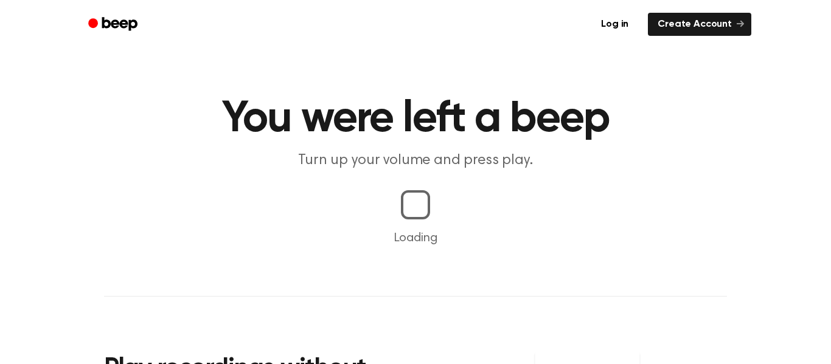  What do you see at coordinates (614, 24) in the screenshot?
I see `a: Log in` at bounding box center [614, 24].